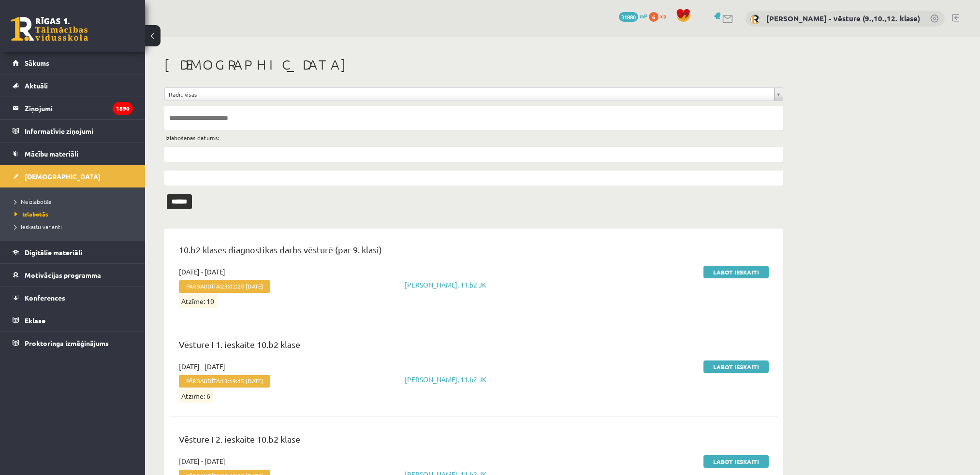 The height and width of the screenshot is (475, 980). Describe the element at coordinates (36, 86) in the screenshot. I see `span: Aktuāli` at that location.